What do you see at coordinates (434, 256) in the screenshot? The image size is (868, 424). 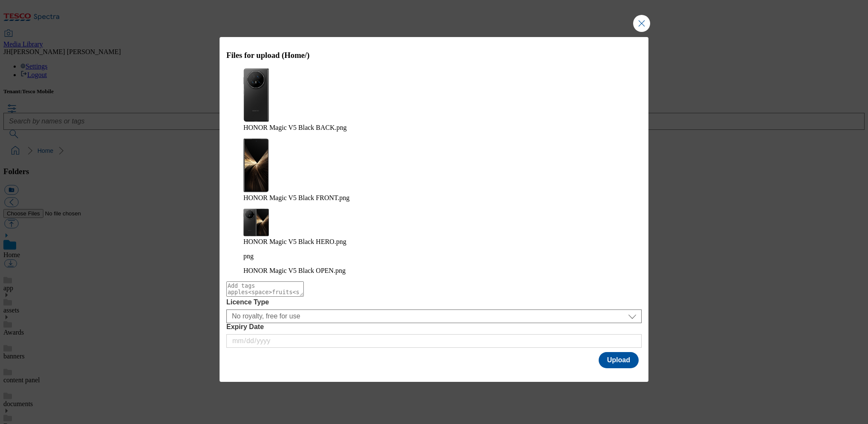 I see `p: png` at bounding box center [434, 256].